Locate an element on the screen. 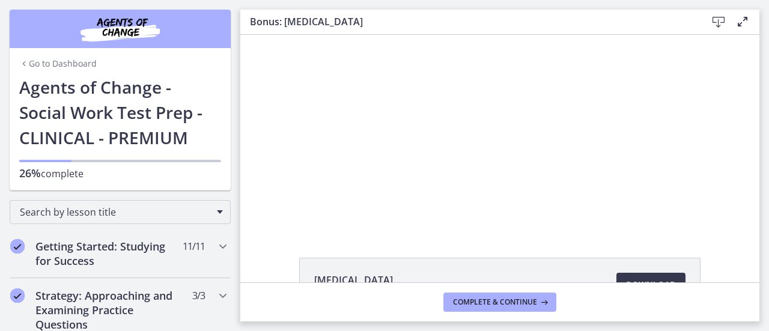 This screenshot has height=331, width=769. span: Download is located at coordinates (651, 285).